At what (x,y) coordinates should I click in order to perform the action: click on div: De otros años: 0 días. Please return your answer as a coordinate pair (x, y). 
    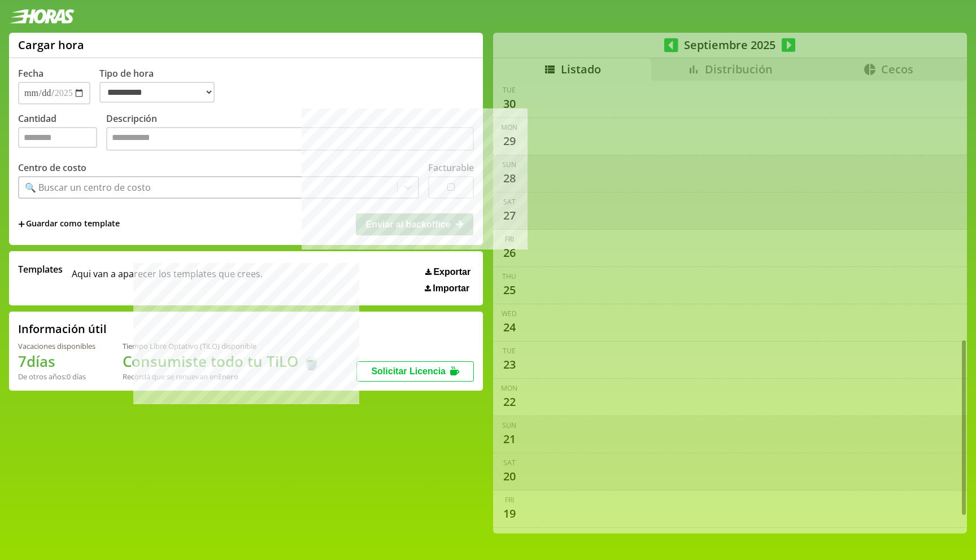
    Looking at the image, I should click on (56, 376).